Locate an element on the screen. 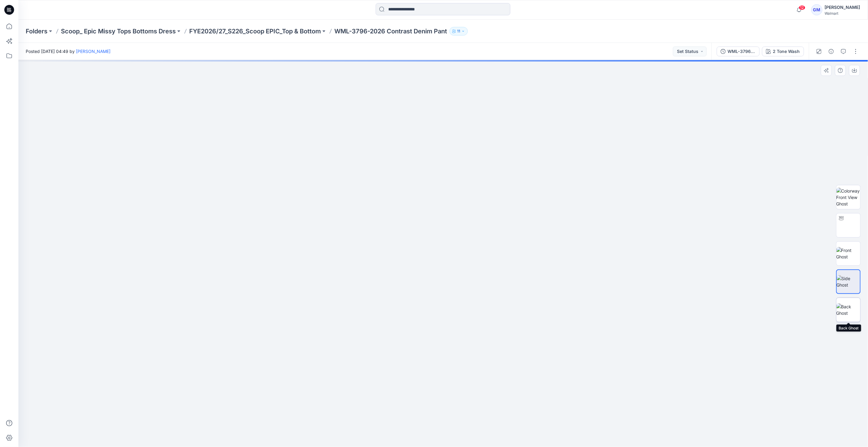  img: 2024 Y 90 TT w avatar is located at coordinates (848, 226).